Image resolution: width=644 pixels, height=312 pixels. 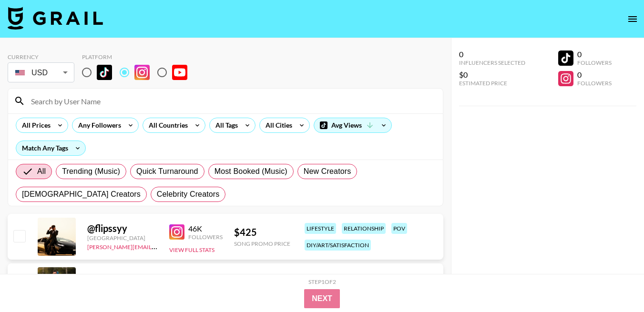 I want to click on div: $0, so click(x=492, y=74).